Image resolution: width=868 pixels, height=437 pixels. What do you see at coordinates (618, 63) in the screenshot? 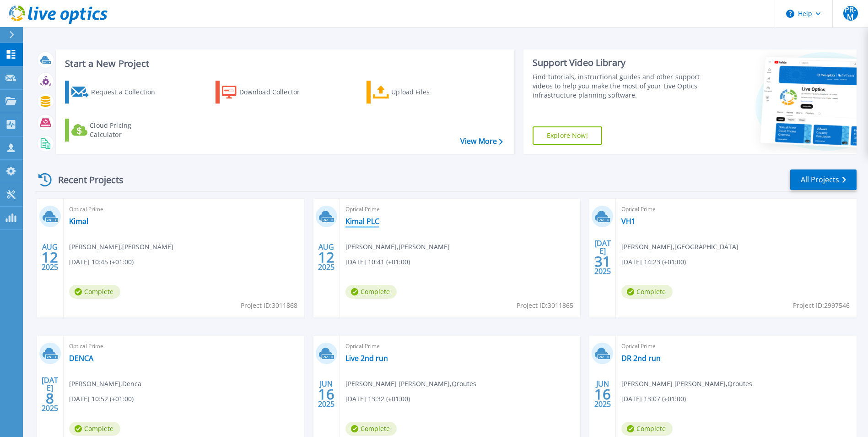
I see `div: Support Video Library` at bounding box center [618, 63].